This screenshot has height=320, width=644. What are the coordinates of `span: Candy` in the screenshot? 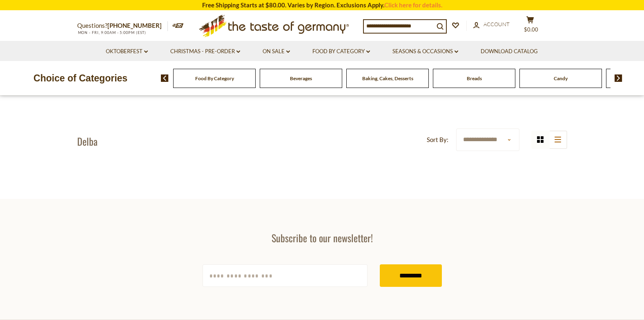 It's located at (561, 78).